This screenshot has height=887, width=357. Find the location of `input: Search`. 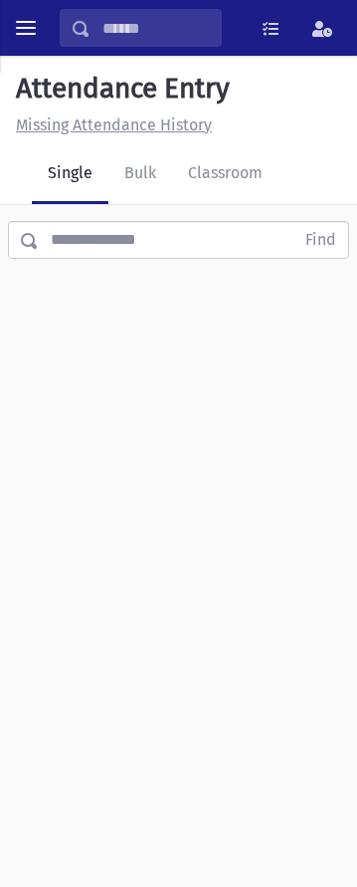

input: Search is located at coordinates (155, 28).